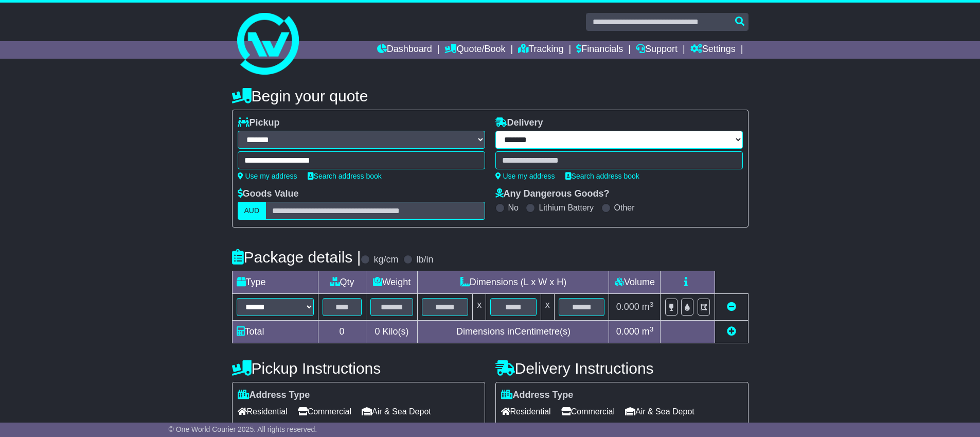 The height and width of the screenshot is (437, 980). Describe the element at coordinates (513, 282) in the screenshot. I see `td: Dimensions (L x W x H)` at that location.